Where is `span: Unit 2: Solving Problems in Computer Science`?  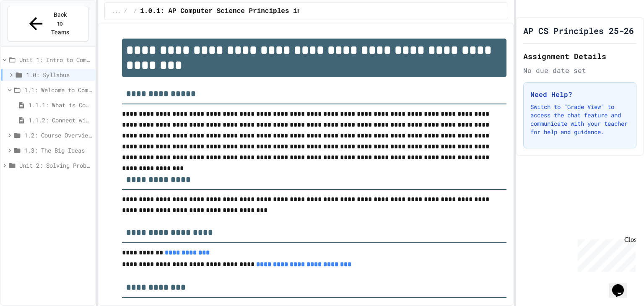 span: Unit 2: Solving Problems in Computer Science is located at coordinates (55, 165).